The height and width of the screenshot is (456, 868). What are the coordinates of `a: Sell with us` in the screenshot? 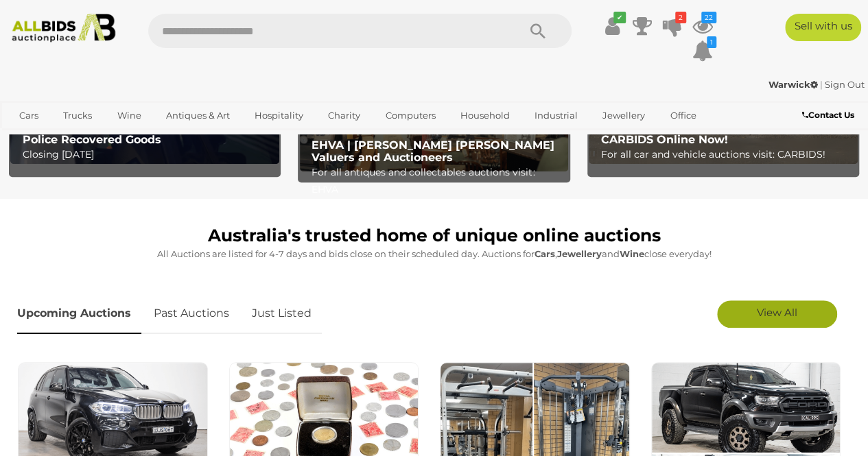 It's located at (822, 28).